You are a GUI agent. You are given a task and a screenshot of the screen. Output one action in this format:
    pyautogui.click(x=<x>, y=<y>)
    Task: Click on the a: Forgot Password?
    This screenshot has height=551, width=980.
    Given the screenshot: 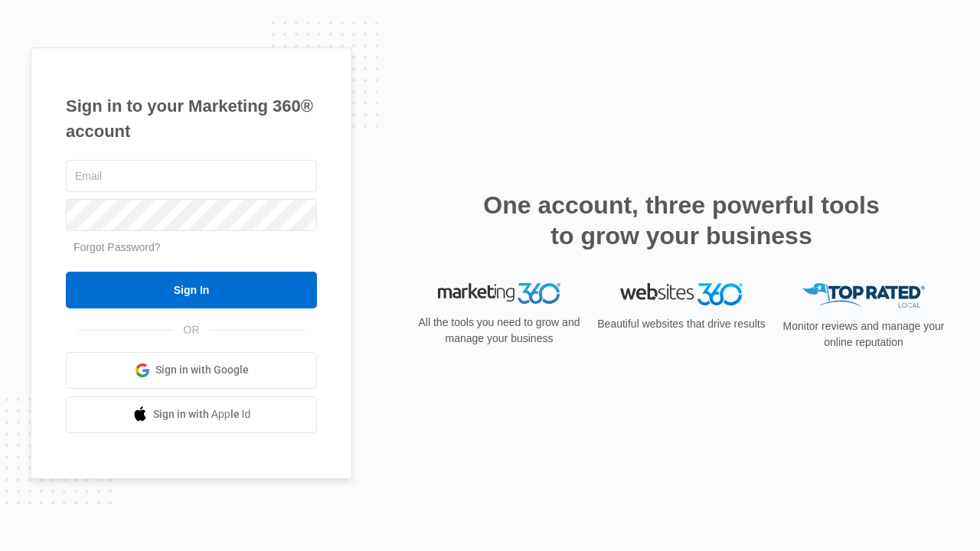 What is the action you would take?
    pyautogui.click(x=117, y=247)
    